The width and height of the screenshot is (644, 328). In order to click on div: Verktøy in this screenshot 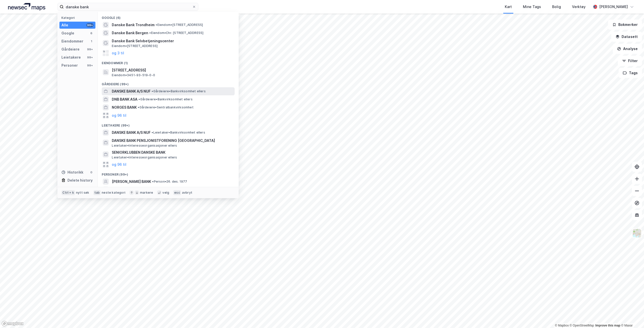, I will do `click(579, 7)`.